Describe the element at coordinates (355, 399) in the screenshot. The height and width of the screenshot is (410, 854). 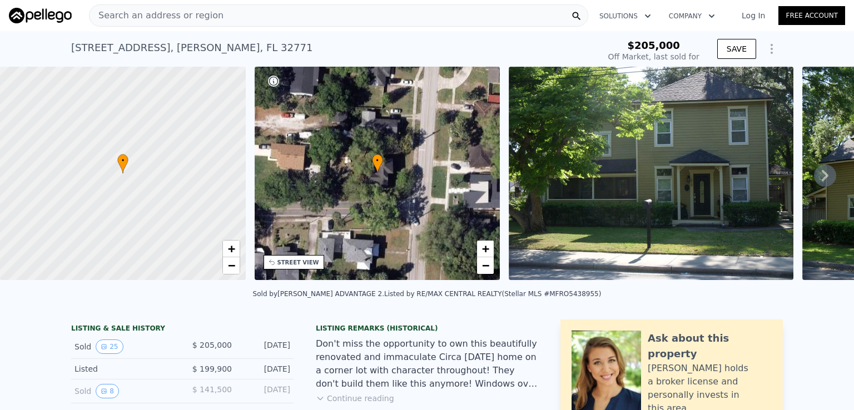
I see `button: Continue reading` at that location.